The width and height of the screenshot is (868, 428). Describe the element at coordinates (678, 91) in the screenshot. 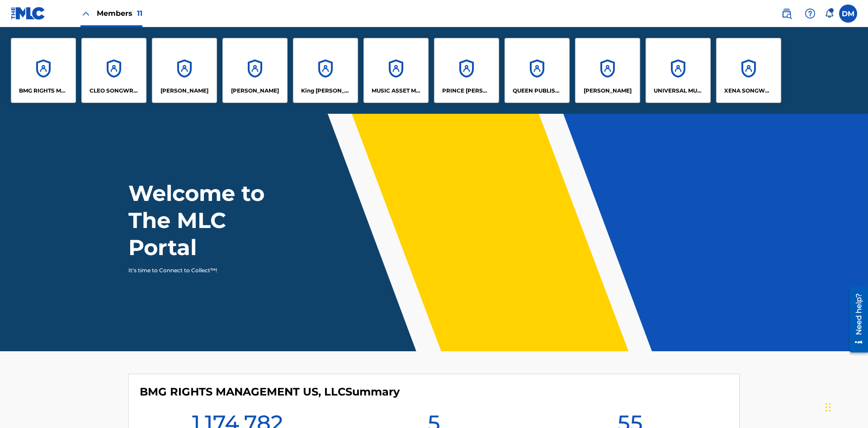

I see `p: UNIVERSAL MUSIC PUB GROUP` at that location.